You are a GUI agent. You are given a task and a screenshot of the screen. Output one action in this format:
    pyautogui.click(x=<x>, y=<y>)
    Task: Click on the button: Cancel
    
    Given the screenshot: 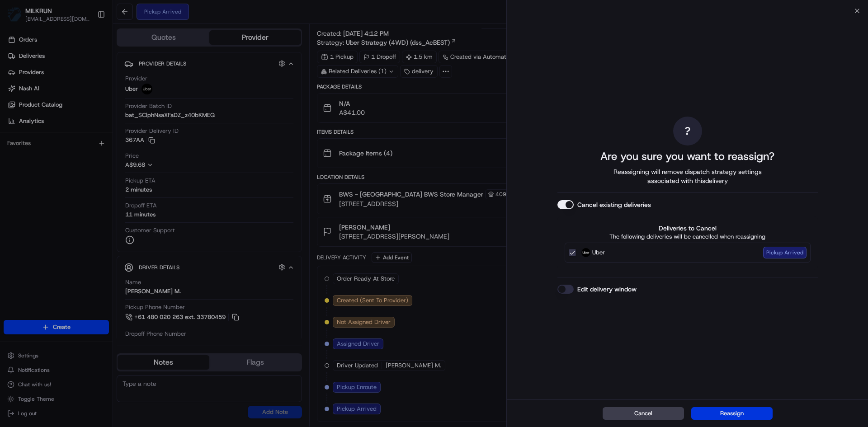 What is the action you would take?
    pyautogui.click(x=643, y=414)
    